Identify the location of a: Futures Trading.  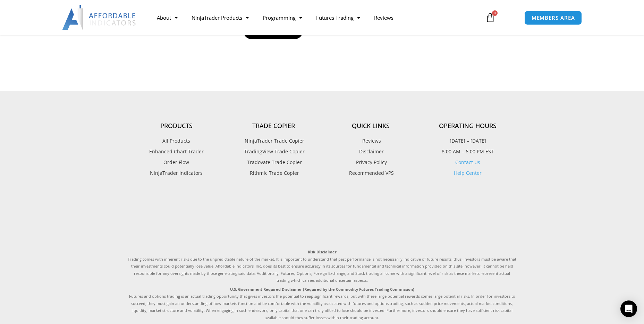
(338, 17).